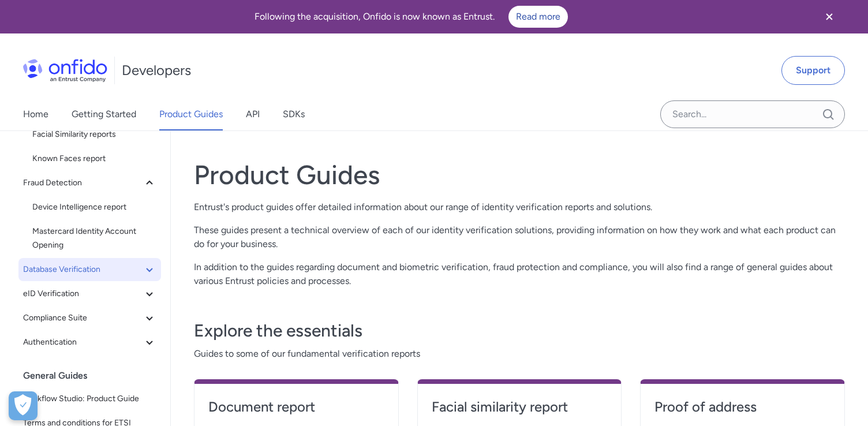 The width and height of the screenshot is (868, 426). Describe the element at coordinates (90, 399) in the screenshot. I see `span: Workflow Studio: Product Guide` at that location.